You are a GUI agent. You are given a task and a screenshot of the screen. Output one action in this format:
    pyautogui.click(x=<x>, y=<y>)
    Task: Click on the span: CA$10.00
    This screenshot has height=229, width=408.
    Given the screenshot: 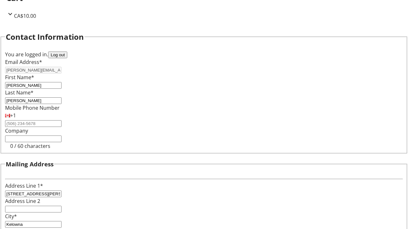 What is the action you would take?
    pyautogui.click(x=25, y=16)
    